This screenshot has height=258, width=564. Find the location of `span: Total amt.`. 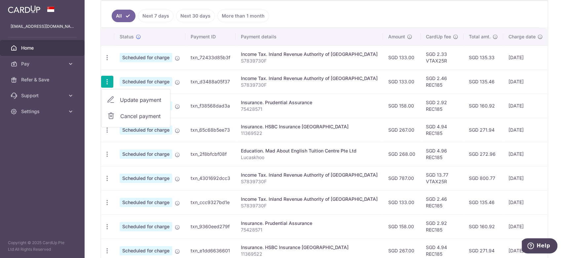

span: Total amt. is located at coordinates (480, 37).